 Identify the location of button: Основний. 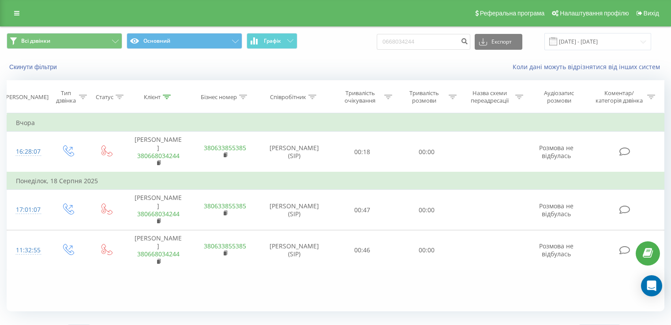
(184, 41).